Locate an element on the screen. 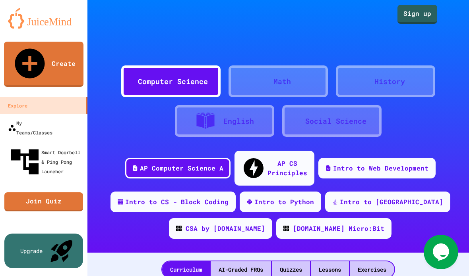 The width and height of the screenshot is (469, 276). div: Intro to CS - Block Coding is located at coordinates (177, 202).